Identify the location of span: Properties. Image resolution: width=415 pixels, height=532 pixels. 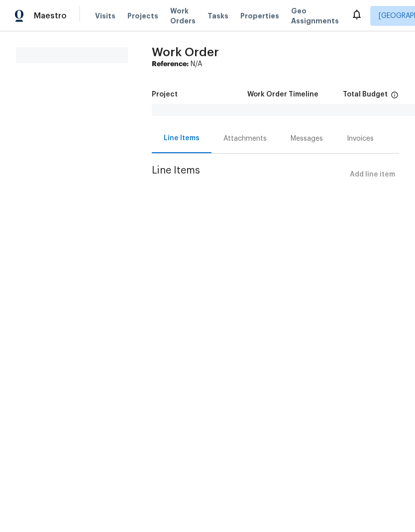
(260, 16).